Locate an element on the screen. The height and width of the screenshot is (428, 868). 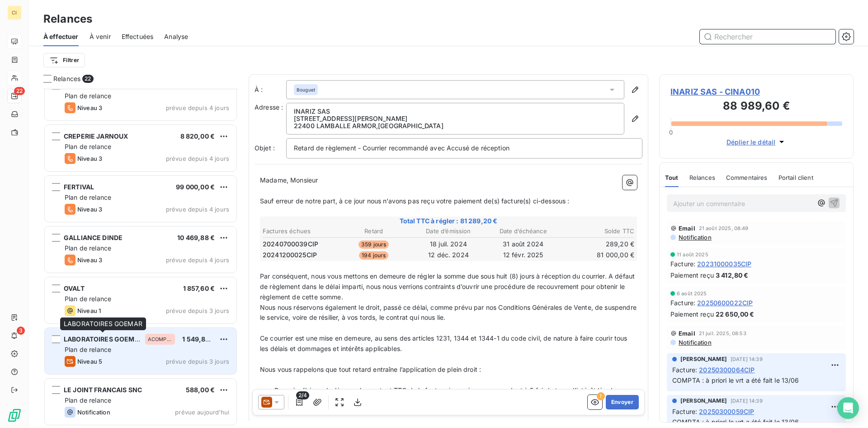
span: Nous nous réservons également le droit, passé ce délai, comme prévu par nos Conditions Générales ... is located at coordinates (449, 312).